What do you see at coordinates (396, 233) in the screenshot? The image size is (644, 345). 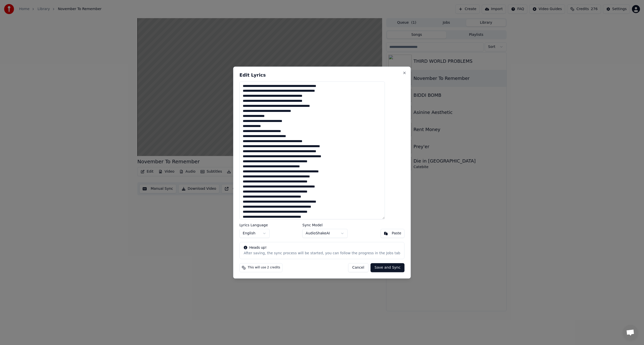 I see `div: Paste` at bounding box center [396, 233].